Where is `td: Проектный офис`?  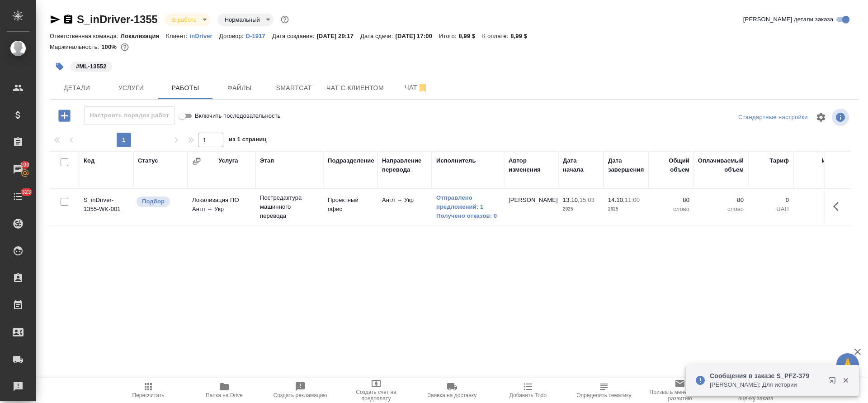
td: Проектный офис is located at coordinates (351, 207).